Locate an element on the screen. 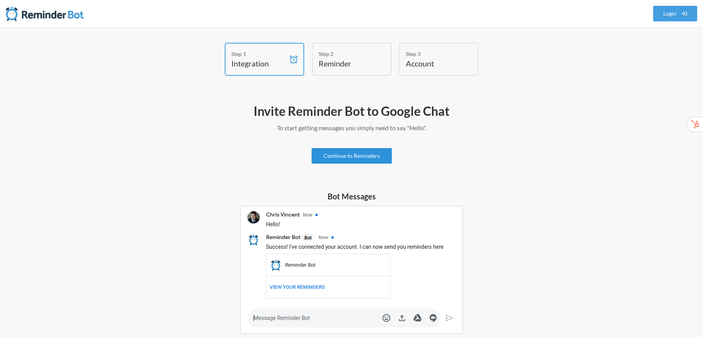 This screenshot has width=703, height=337. div: Step 2 is located at coordinates (346, 54).